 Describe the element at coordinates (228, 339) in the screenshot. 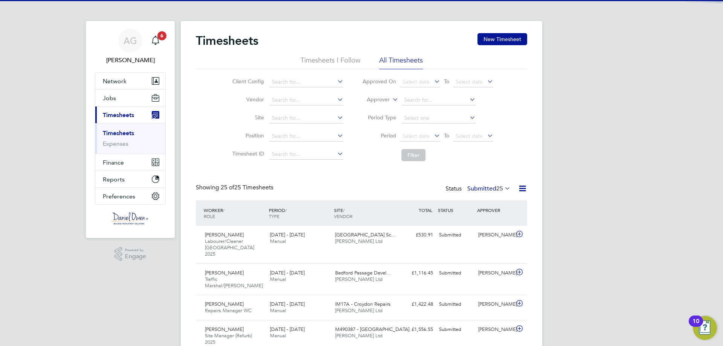

I see `span: Site Manager (Refurb) 2025` at that location.